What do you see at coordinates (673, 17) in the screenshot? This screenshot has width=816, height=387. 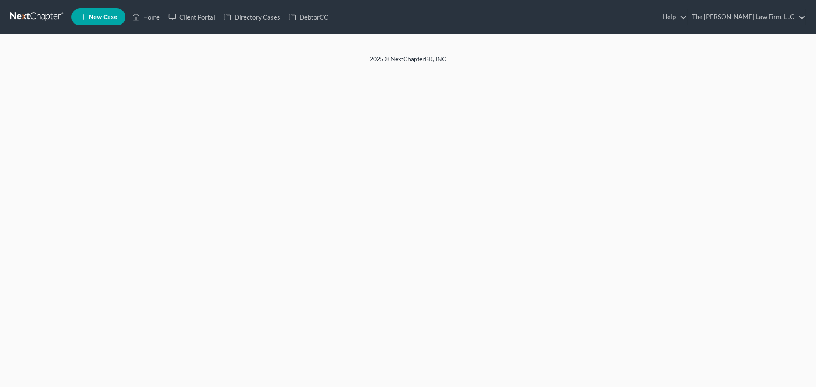 I see `a: Help` at bounding box center [673, 17].